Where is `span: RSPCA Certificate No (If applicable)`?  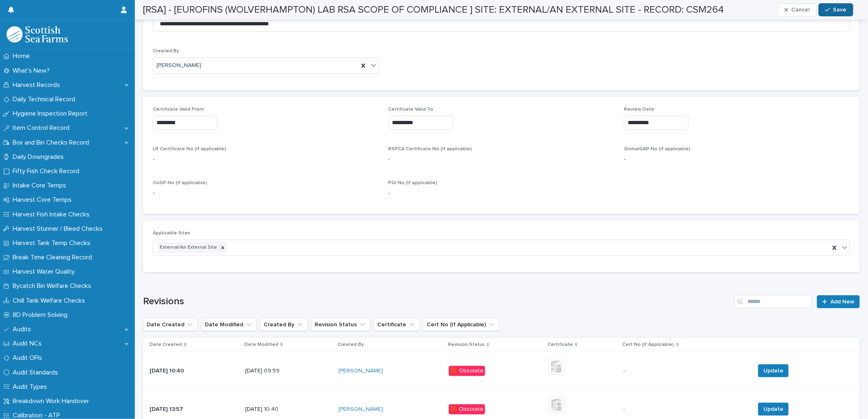 span: RSPCA Certificate No (If applicable) is located at coordinates (430, 149).